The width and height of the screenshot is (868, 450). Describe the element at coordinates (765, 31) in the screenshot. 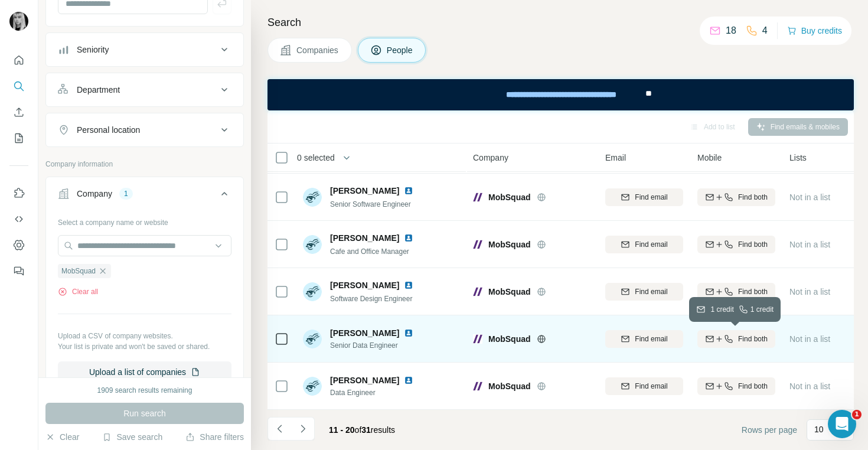

I see `p: 4` at that location.